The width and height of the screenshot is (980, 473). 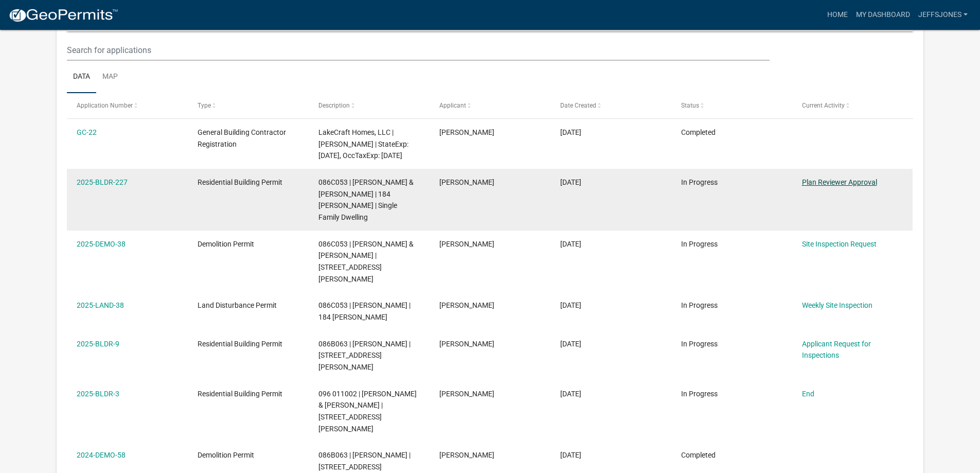 What do you see at coordinates (81, 77) in the screenshot?
I see `a: Data` at bounding box center [81, 77].